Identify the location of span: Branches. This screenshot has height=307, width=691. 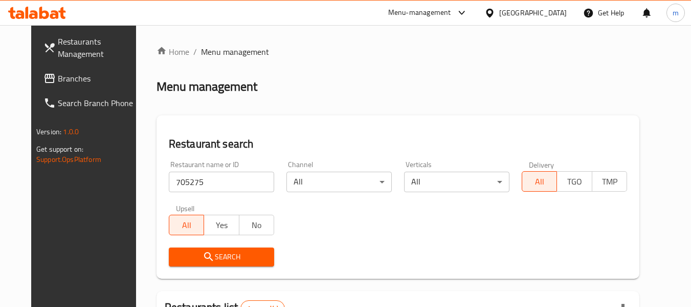
(98, 78).